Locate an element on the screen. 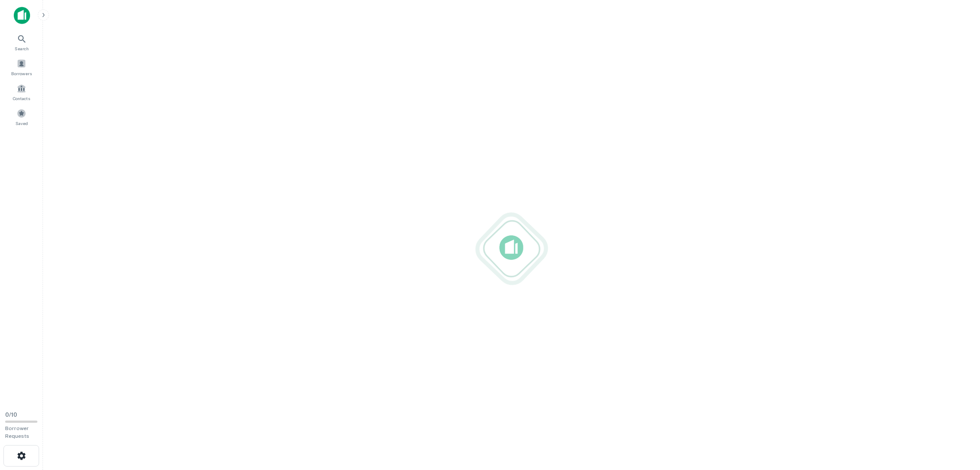 Image resolution: width=980 pixels, height=470 pixels. span: Borrowers is located at coordinates (21, 73).